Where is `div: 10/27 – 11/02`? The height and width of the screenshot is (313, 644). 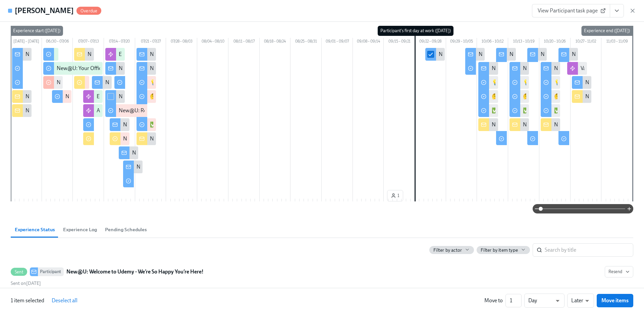 div: 10/27 – 11/02 is located at coordinates (586, 42).